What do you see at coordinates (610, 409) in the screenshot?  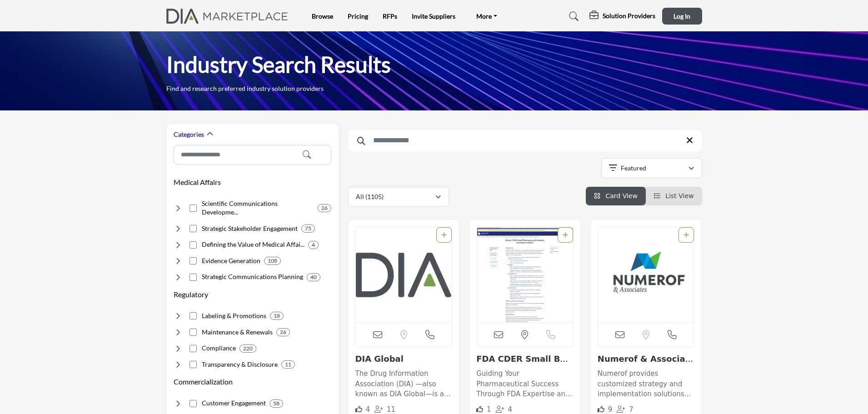 I see `span: 9` at bounding box center [610, 409].